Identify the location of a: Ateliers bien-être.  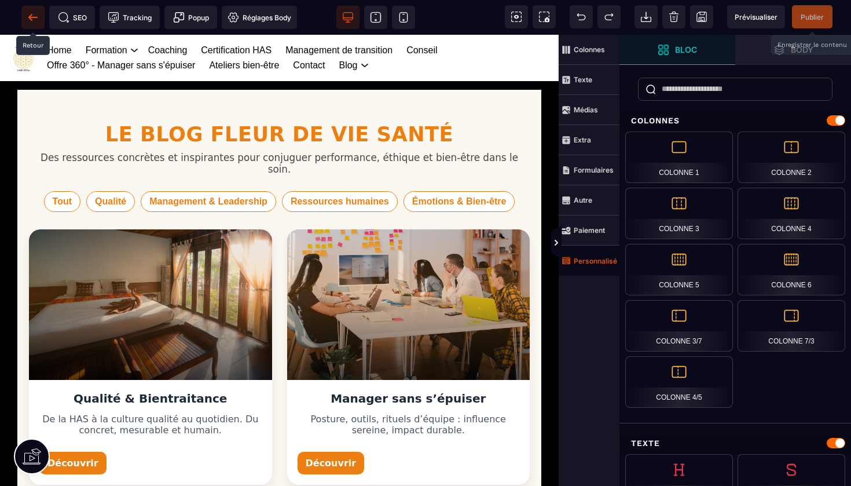
(244, 31).